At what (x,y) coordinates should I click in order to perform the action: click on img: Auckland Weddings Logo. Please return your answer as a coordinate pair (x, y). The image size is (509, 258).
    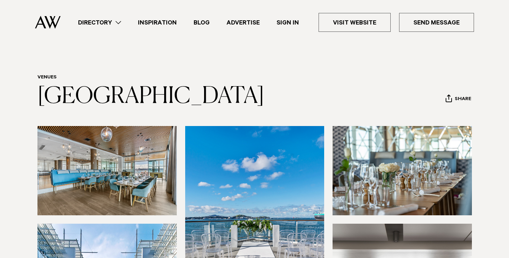
    Looking at the image, I should click on (48, 22).